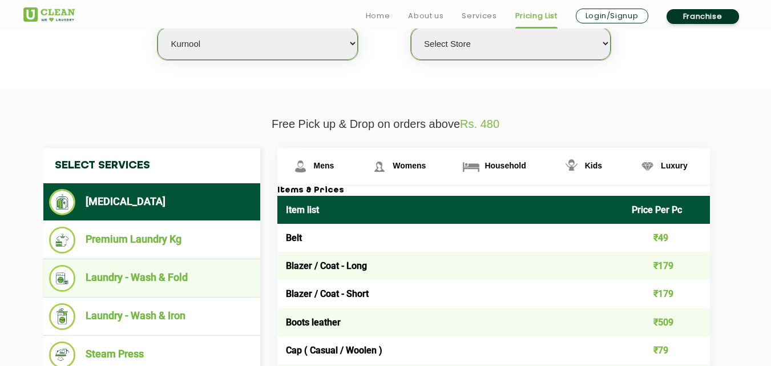 The width and height of the screenshot is (771, 366). What do you see at coordinates (479, 124) in the screenshot?
I see `span: Rs. 480` at bounding box center [479, 124].